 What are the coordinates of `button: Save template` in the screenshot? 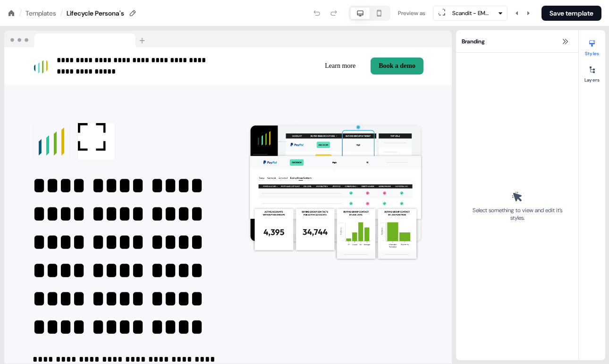 It's located at (571, 13).